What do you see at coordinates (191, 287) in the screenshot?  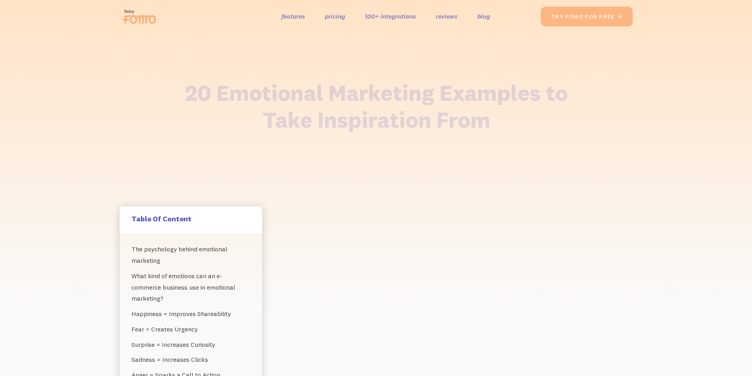 I see `a: What kind of emotions can an e-commerce business use in emotional marketing?` at bounding box center [191, 287].